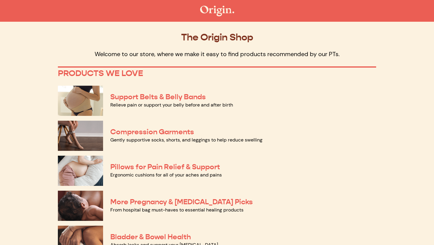  Describe the element at coordinates (217, 54) in the screenshot. I see `p: Welcome to our store, where we make it easy to find products recommended by our PTs.` at that location.